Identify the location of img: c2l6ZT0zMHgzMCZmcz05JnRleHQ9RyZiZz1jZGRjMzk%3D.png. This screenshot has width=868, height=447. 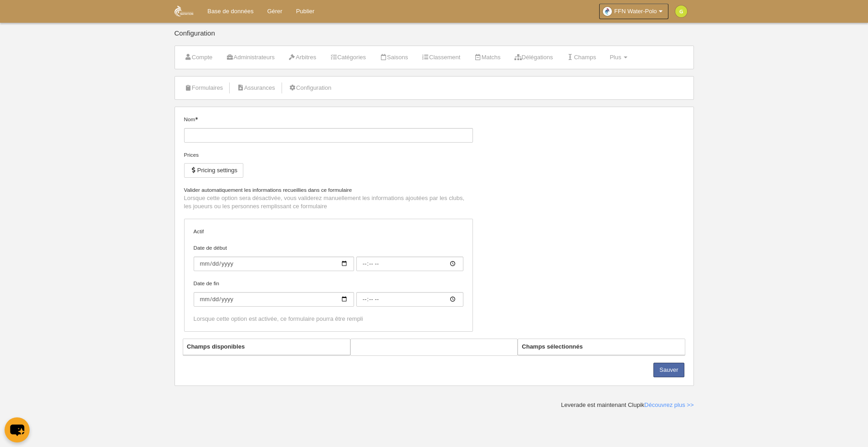
(681, 11).